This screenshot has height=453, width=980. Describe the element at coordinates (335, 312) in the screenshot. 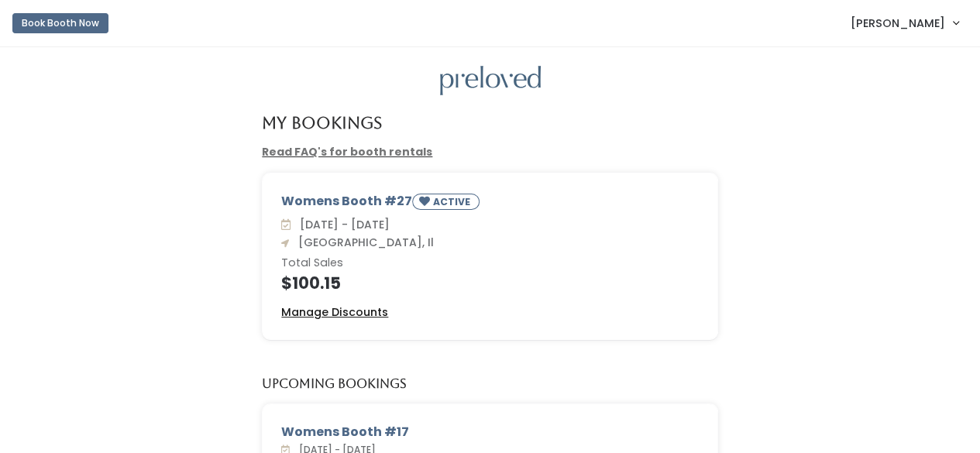

I see `u: Manage Discounts` at that location.